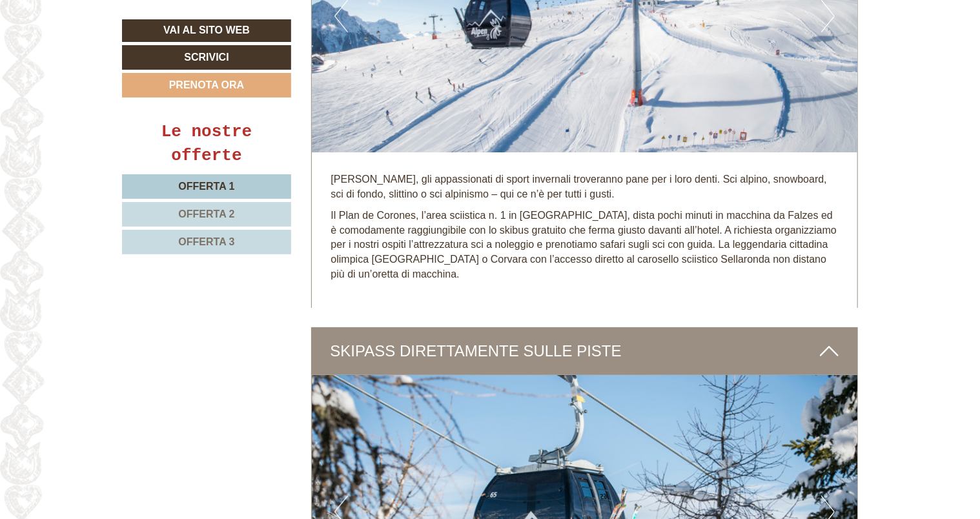 The image size is (980, 519). What do you see at coordinates (207, 144) in the screenshot?
I see `div: Le nostre offerte` at bounding box center [207, 144].